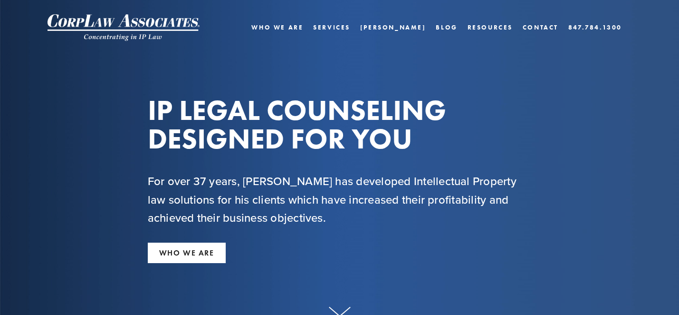 This screenshot has height=315, width=679. I want to click on a: Contact, so click(541, 27).